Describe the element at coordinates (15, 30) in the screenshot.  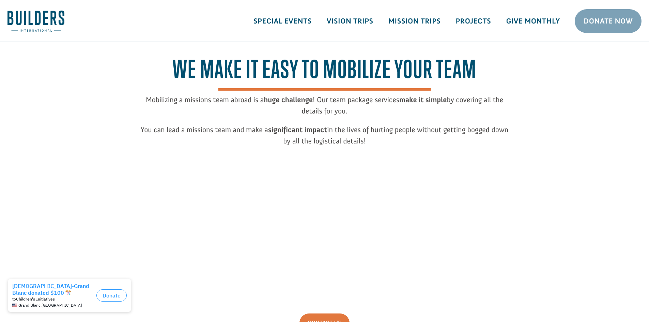
I see `img: US.png` at that location.